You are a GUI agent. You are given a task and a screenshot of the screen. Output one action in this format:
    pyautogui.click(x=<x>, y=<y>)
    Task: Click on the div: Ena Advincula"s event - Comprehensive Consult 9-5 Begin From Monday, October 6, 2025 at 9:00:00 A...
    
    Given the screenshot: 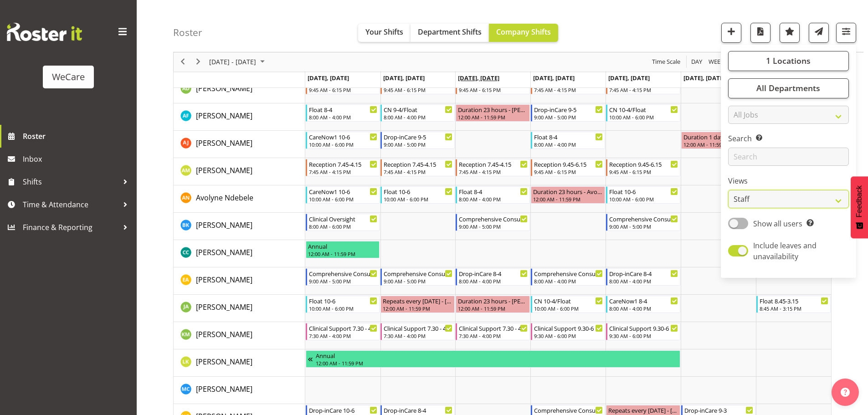 What is the action you would take?
    pyautogui.click(x=343, y=277)
    